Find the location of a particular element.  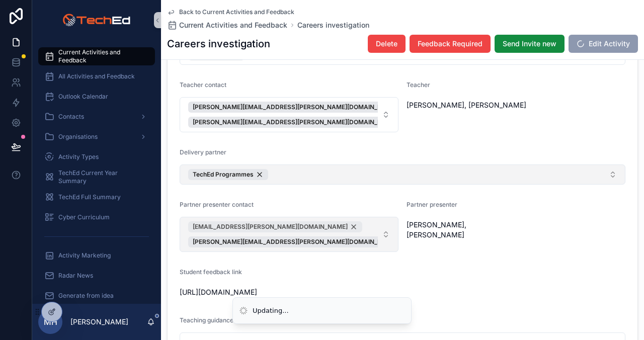

span: Delivery partner is located at coordinates (203, 152).